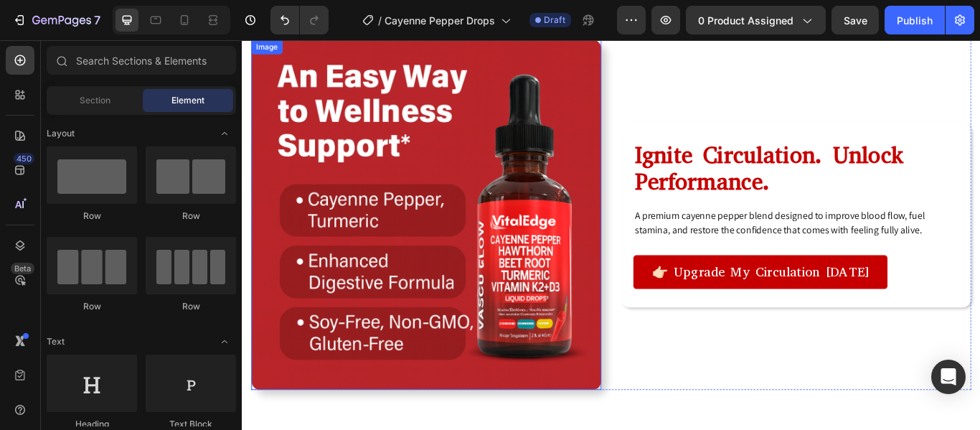 The height and width of the screenshot is (430, 980). Describe the element at coordinates (440, 20) in the screenshot. I see `span: Cayenne Pepper Drops` at that location.